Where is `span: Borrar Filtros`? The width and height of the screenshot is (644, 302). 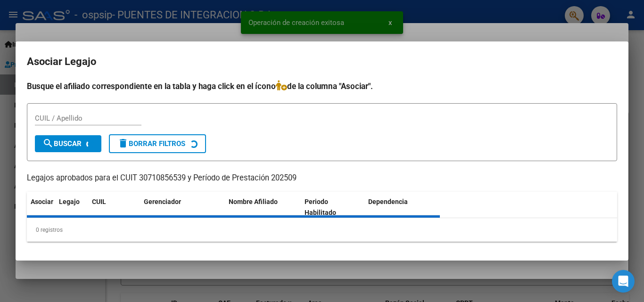
span: Borrar Filtros is located at coordinates (152, 144).